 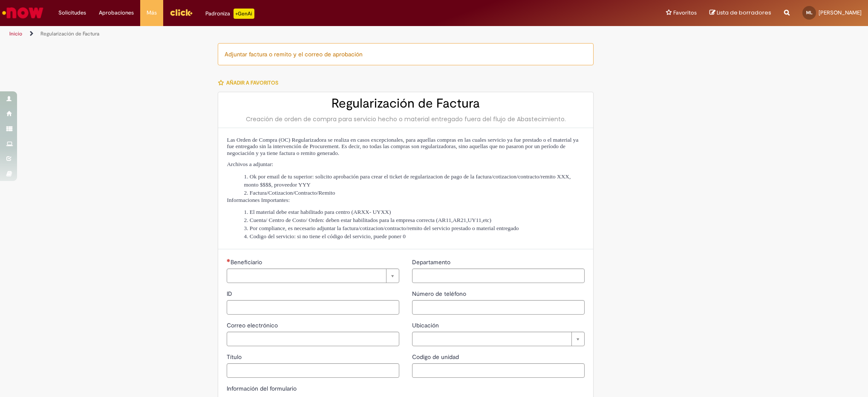 I want to click on a: Lista de borradores, so click(x=740, y=13).